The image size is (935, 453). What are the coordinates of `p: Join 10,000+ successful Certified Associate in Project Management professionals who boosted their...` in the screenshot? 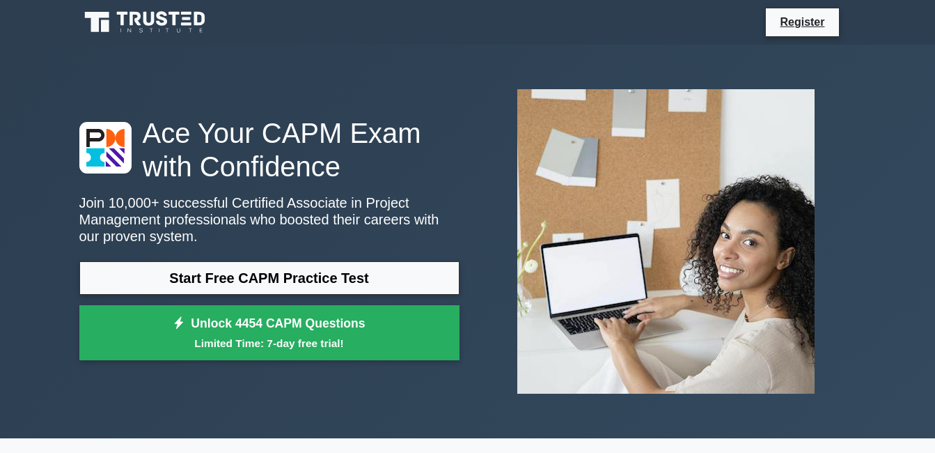 It's located at (270, 219).